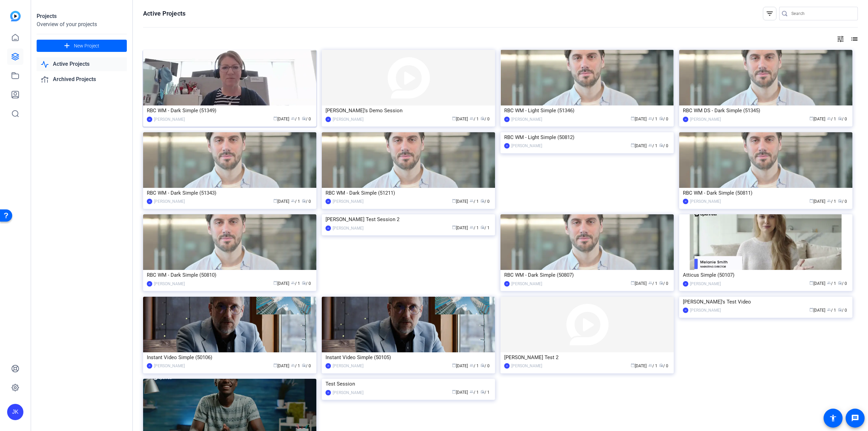 The width and height of the screenshot is (868, 431). Describe the element at coordinates (833, 418) in the screenshot. I see `mat-icon: accessibility` at that location.